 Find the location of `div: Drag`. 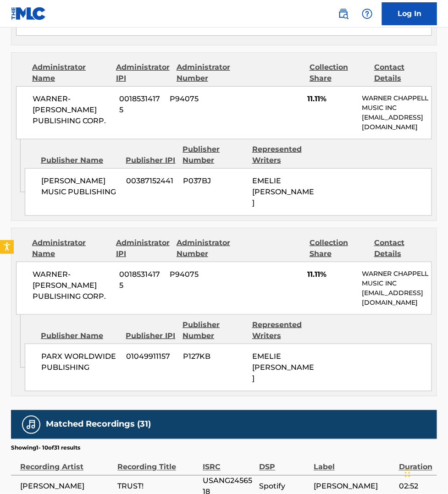

div: Drag is located at coordinates (408, 473).